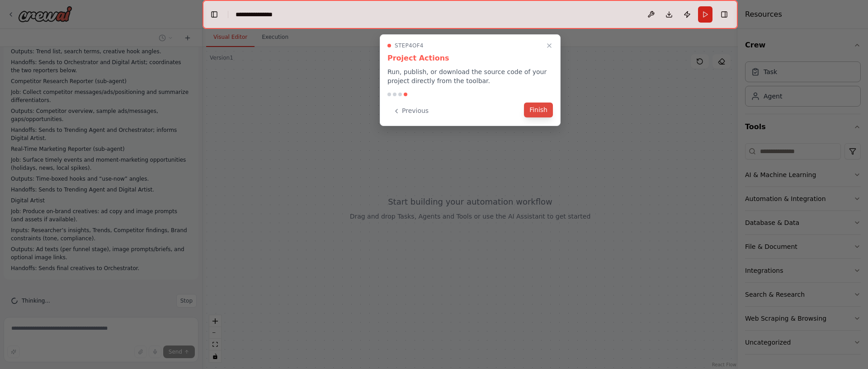  Describe the element at coordinates (549, 46) in the screenshot. I see `button: Close walkthrough` at that location.